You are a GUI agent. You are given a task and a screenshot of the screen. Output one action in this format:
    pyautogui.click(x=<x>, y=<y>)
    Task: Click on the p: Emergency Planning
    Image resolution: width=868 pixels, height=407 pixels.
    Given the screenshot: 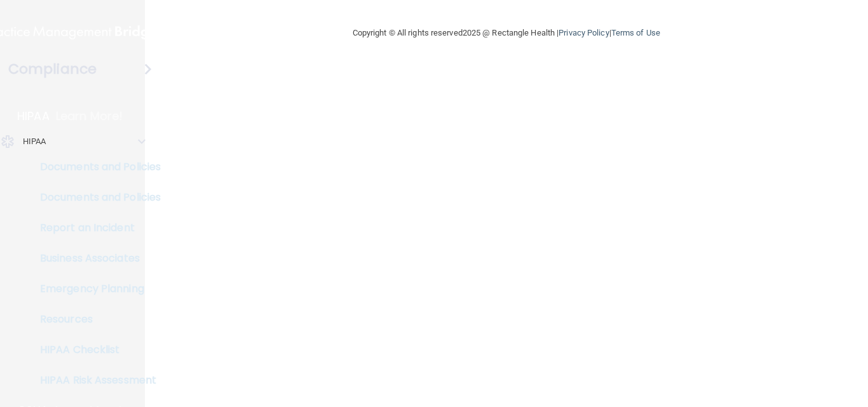 What is the action you would take?
    pyautogui.click(x=94, y=289)
    